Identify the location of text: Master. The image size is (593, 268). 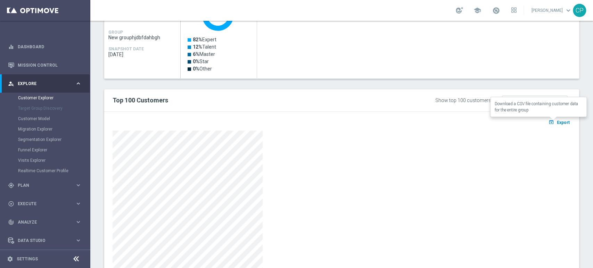
(204, 54).